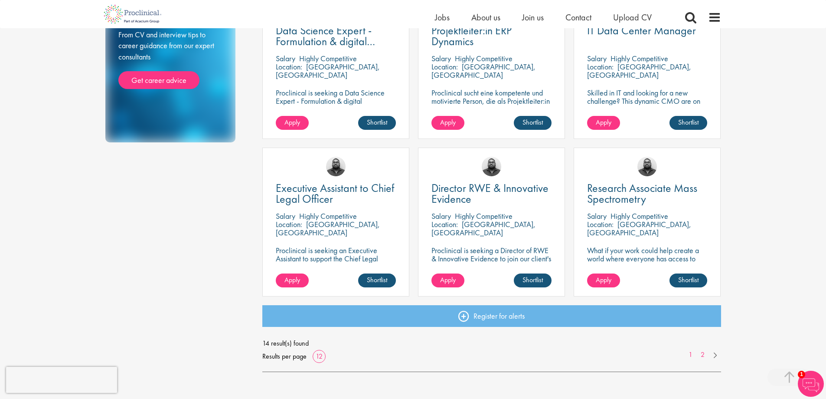  What do you see at coordinates (319, 356) in the screenshot?
I see `a: 12` at bounding box center [319, 356].